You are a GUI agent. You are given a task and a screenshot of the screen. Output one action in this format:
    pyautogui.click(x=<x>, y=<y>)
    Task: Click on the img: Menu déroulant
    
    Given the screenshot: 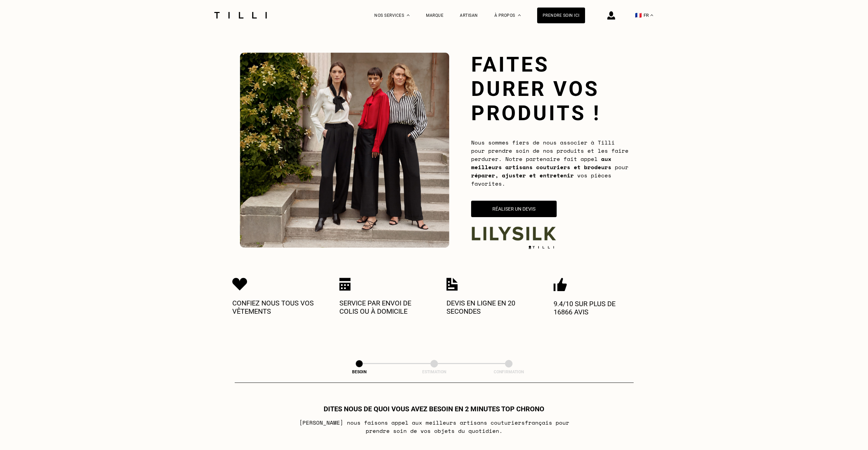 What is the action you would take?
    pyautogui.click(x=408, y=15)
    